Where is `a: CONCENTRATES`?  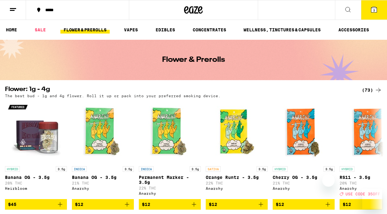 a: CONCENTRATES is located at coordinates (210, 30).